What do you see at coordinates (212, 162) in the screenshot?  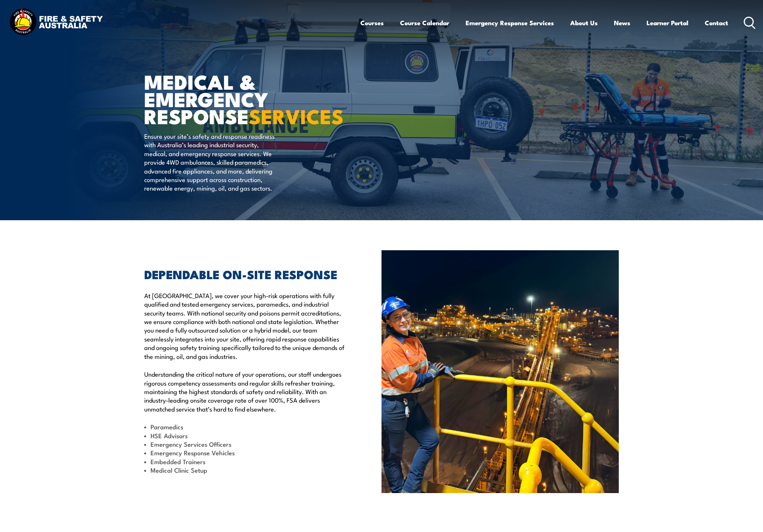 I see `p: Ensure your site’s safety and response readiness with Australia’s leading industrial security, me...` at bounding box center [212, 162].